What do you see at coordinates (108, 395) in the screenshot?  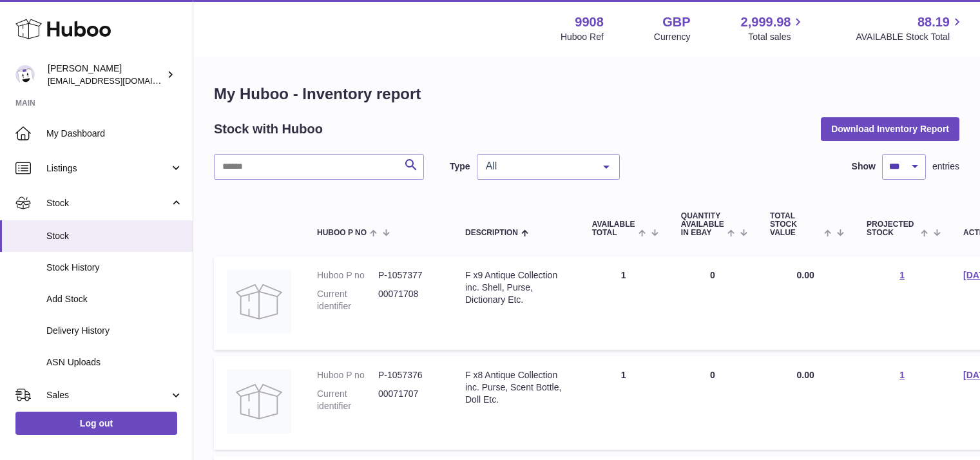 I see `span: Sales` at bounding box center [108, 395].